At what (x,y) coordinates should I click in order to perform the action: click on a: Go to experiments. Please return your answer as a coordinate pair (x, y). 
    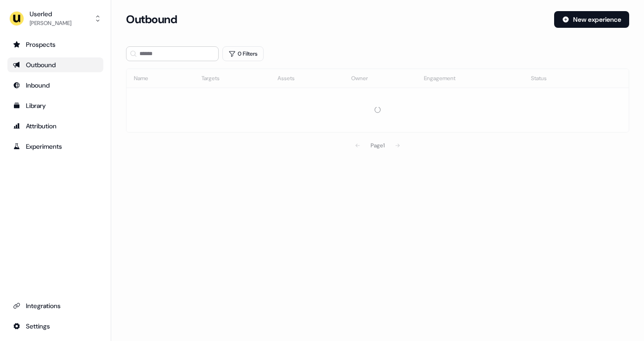
    Looking at the image, I should click on (55, 146).